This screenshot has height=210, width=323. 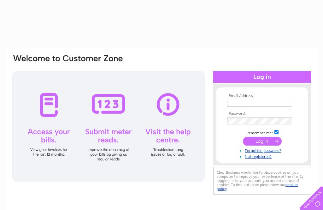 What do you see at coordinates (262, 141) in the screenshot?
I see `input: Submit` at bounding box center [262, 141].